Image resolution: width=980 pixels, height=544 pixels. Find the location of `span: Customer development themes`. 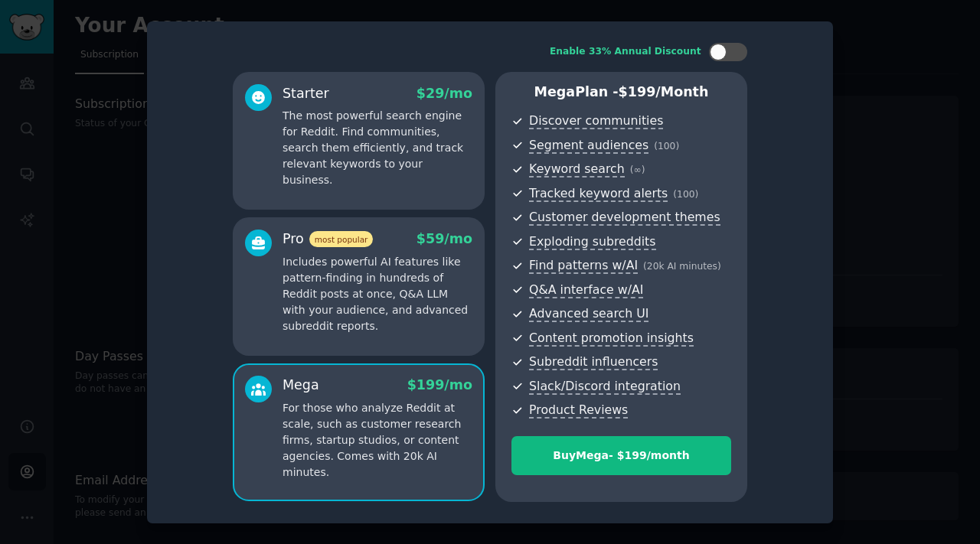

span: Customer development themes is located at coordinates (625, 218).